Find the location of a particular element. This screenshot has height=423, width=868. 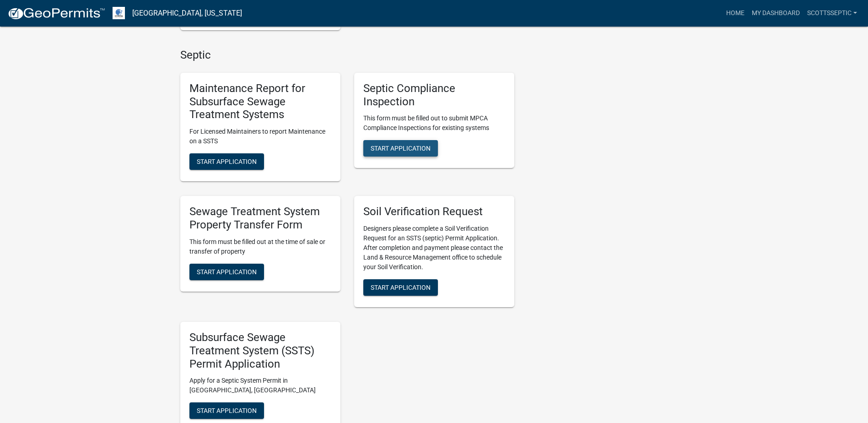

a: Home is located at coordinates (735, 14).